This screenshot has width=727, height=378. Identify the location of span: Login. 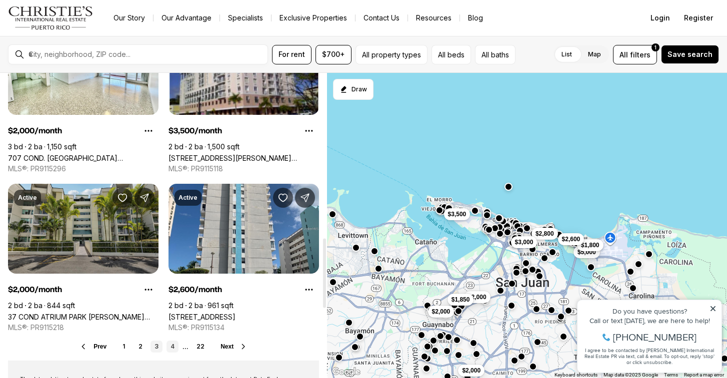
(660, 18).